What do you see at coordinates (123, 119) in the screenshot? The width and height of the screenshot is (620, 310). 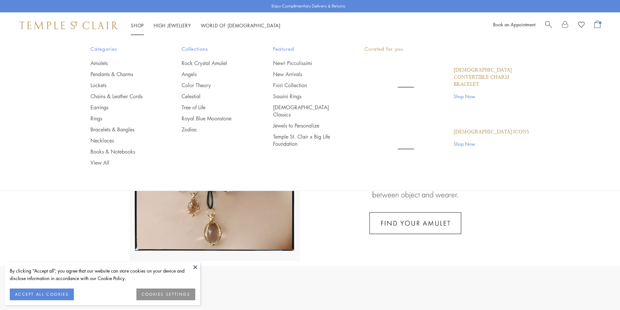 I see `a: Rings` at bounding box center [123, 119].